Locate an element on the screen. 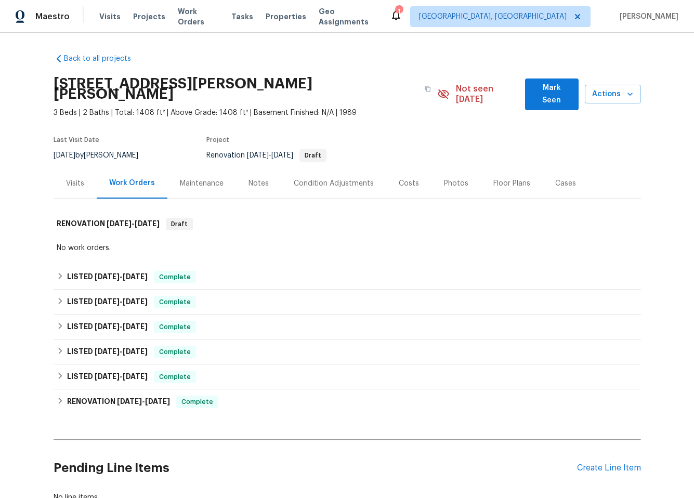 Image resolution: width=694 pixels, height=498 pixels. div: Notes is located at coordinates (258, 183).